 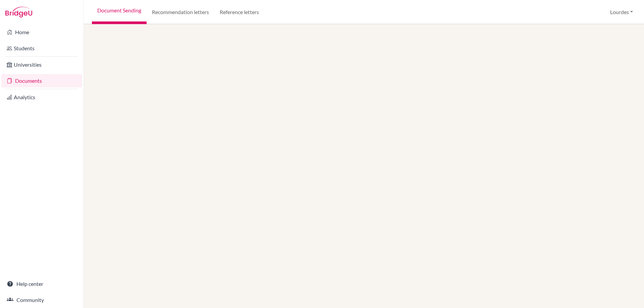 What do you see at coordinates (42, 97) in the screenshot?
I see `a: Analytics` at bounding box center [42, 97].